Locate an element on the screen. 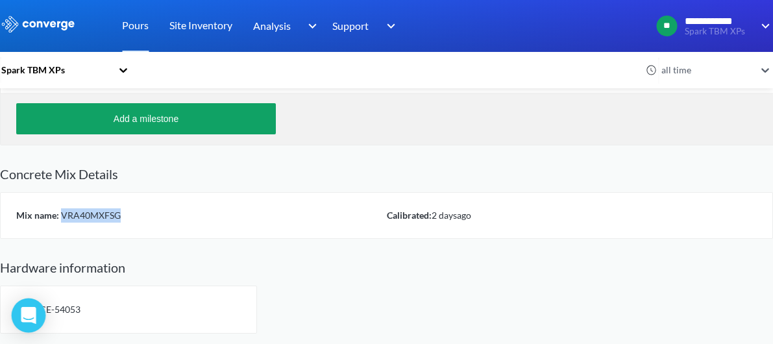 This screenshot has width=773, height=344. span: Support is located at coordinates (350, 25).